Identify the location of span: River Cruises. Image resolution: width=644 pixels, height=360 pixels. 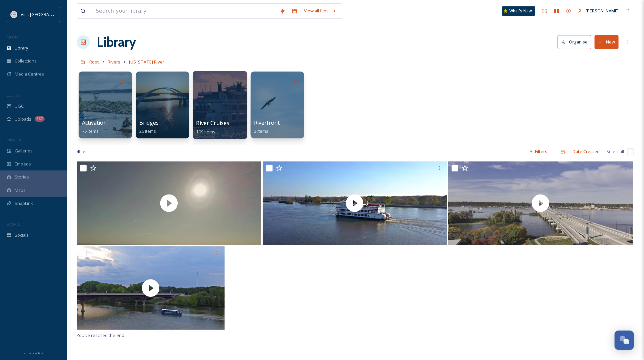
(213, 123).